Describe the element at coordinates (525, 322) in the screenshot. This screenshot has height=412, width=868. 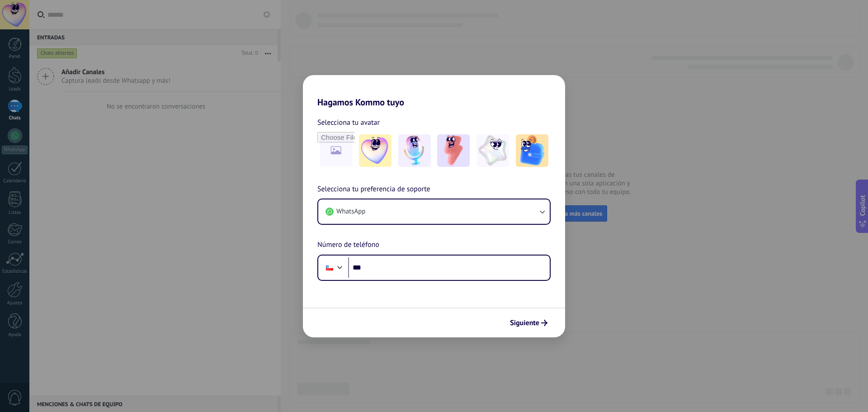
I see `span: Siguiente` at that location.